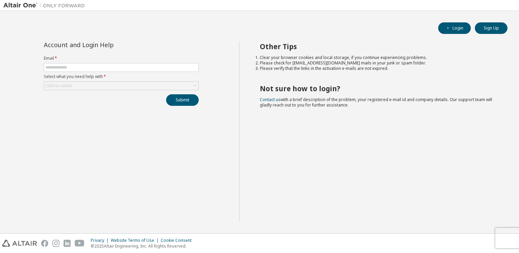  What do you see at coordinates (378, 47) in the screenshot?
I see `h2: Other Tips` at bounding box center [378, 47].